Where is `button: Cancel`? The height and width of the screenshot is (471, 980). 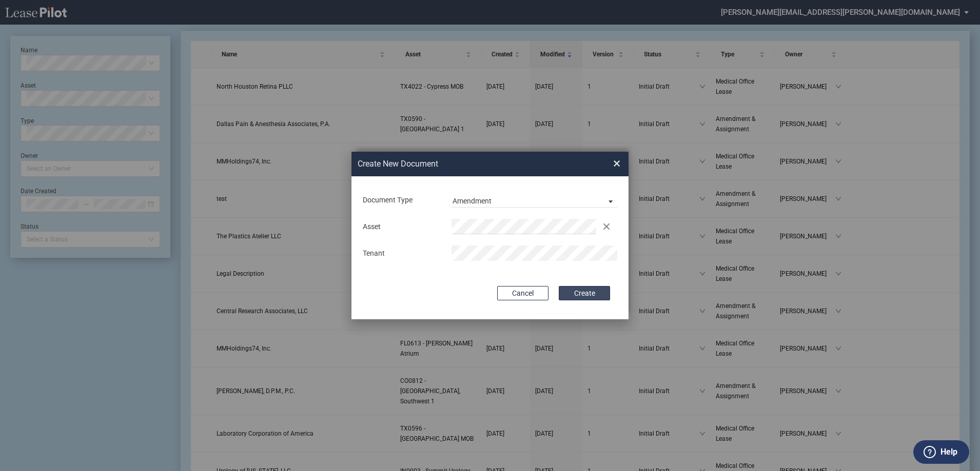 button: Cancel is located at coordinates (523, 294).